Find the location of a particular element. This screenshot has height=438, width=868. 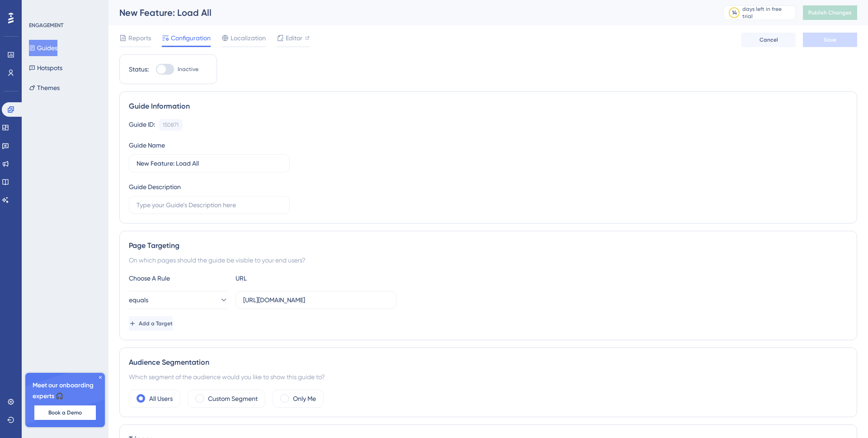

span: Localization is located at coordinates (248, 38).